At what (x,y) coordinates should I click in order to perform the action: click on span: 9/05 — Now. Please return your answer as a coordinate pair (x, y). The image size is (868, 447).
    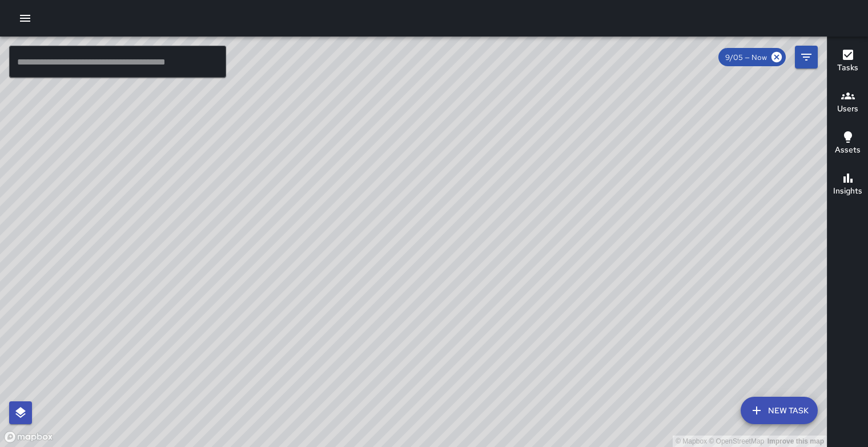
    Looking at the image, I should click on (745, 57).